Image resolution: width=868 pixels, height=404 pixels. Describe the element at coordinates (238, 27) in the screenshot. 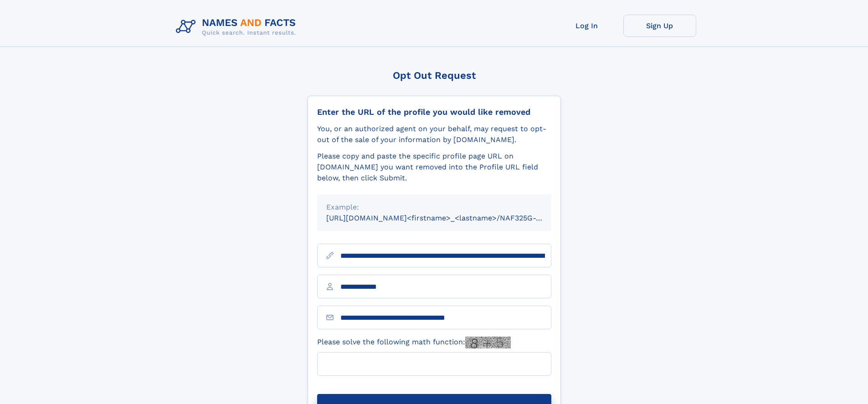

I see `img: Logo Names and Facts` at that location.